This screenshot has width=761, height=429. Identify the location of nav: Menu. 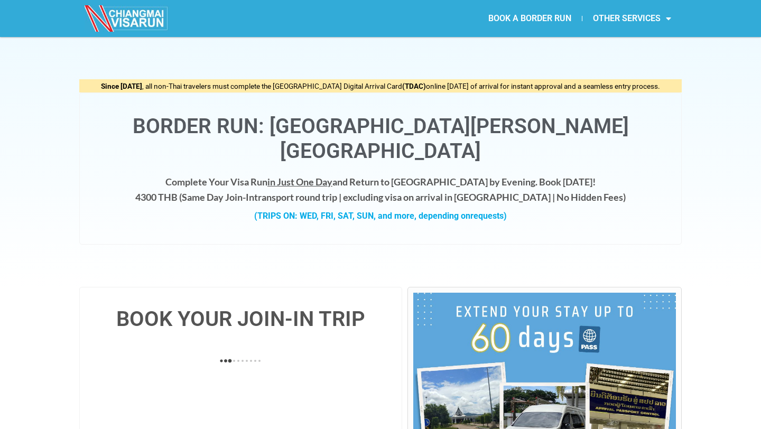
(531, 19).